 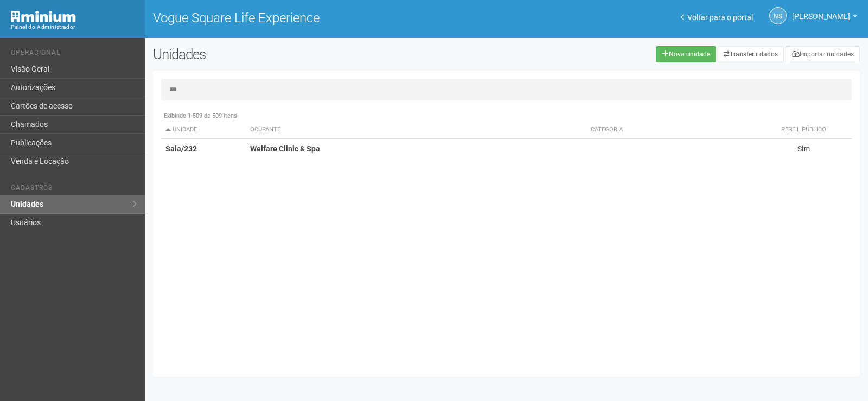 I want to click on th: Unidade: activate to sort column descending, so click(x=204, y=130).